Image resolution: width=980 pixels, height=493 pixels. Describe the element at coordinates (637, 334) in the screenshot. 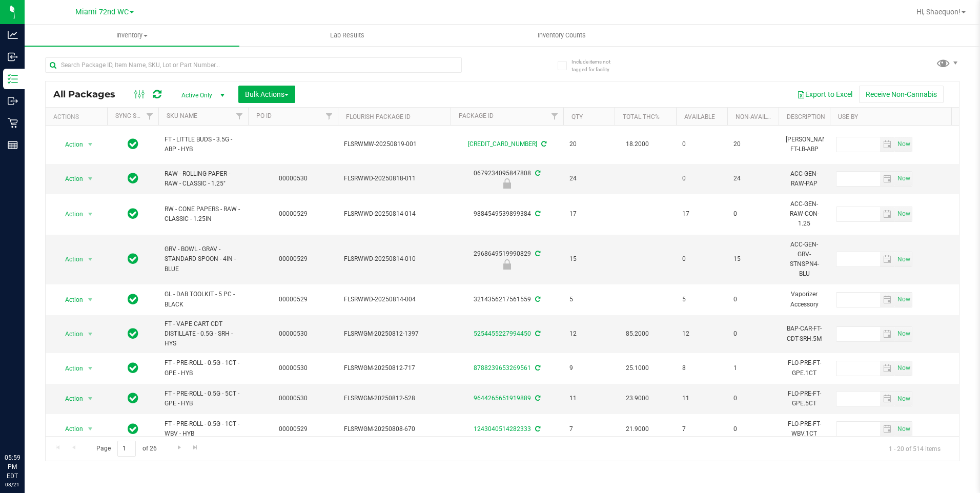

I see `span: 85.2000` at that location.